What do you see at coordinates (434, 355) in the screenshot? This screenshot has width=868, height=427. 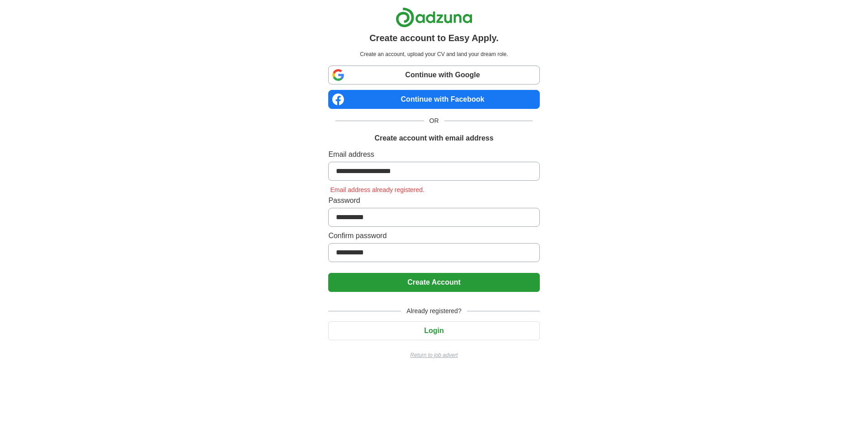 I see `p: Return to job advert` at bounding box center [434, 355].